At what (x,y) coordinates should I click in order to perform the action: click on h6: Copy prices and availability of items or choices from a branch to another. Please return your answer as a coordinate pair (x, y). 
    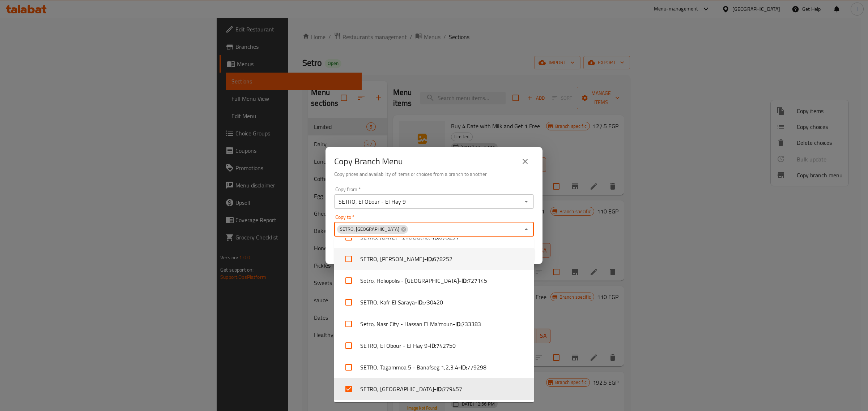
    Looking at the image, I should click on (434, 175).